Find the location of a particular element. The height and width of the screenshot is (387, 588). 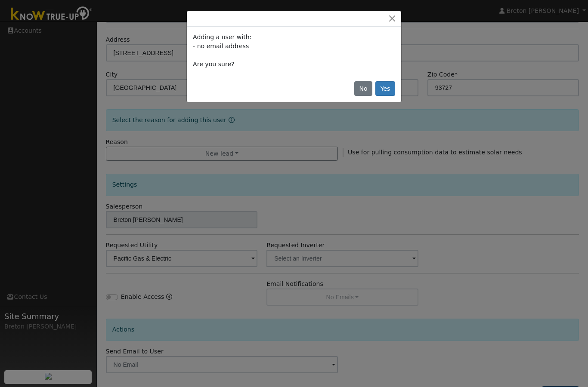

button: Yes is located at coordinates (385, 89).